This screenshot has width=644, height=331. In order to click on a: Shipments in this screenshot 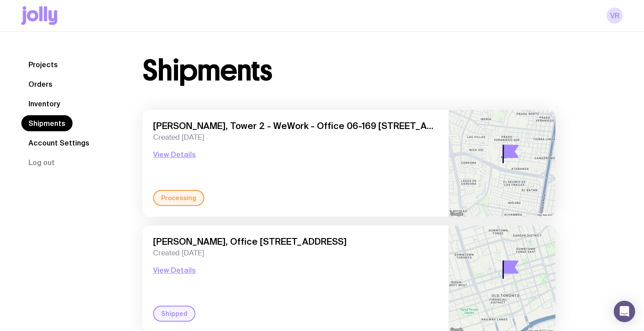, I will do `click(47, 123)`.